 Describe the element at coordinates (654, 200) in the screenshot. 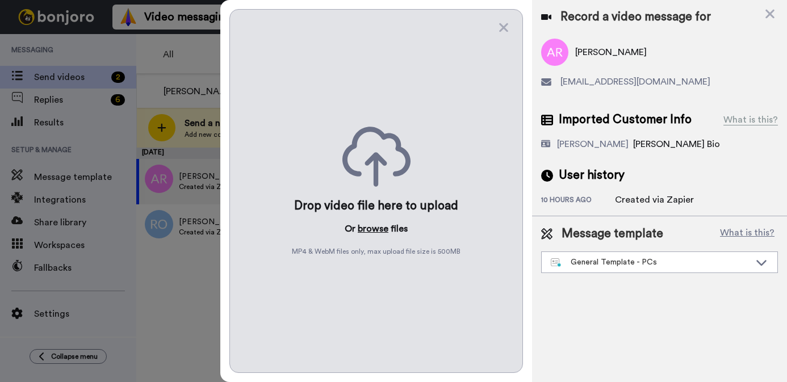

I see `div: Created via Zapier` at that location.